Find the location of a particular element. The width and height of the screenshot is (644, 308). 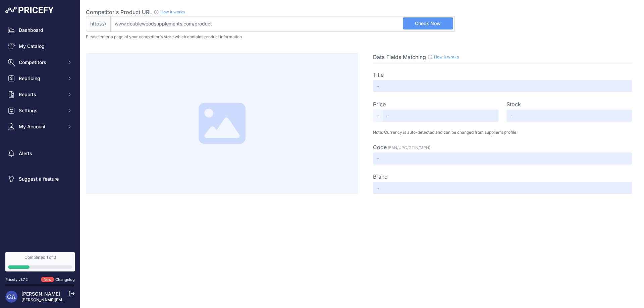

label: Brand is located at coordinates (380, 177).